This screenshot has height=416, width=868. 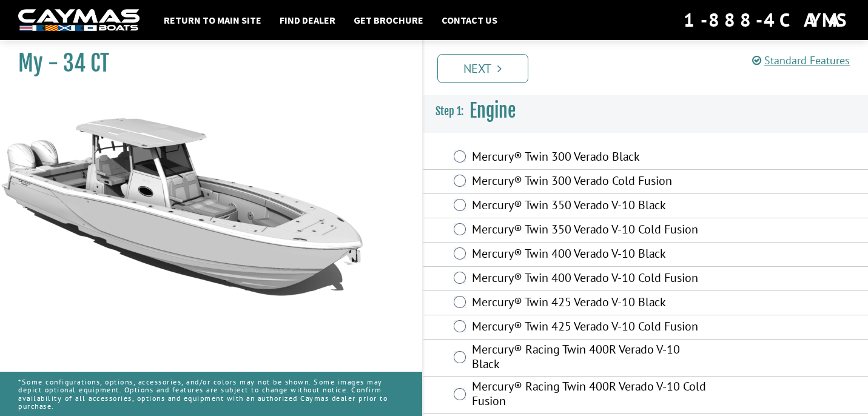 I want to click on a: Return to main site, so click(x=213, y=20).